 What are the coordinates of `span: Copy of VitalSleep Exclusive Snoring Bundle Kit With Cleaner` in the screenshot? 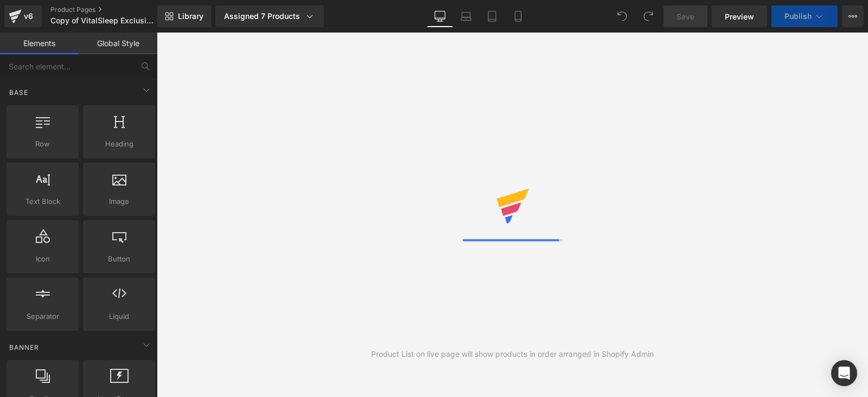 It's located at (102, 21).